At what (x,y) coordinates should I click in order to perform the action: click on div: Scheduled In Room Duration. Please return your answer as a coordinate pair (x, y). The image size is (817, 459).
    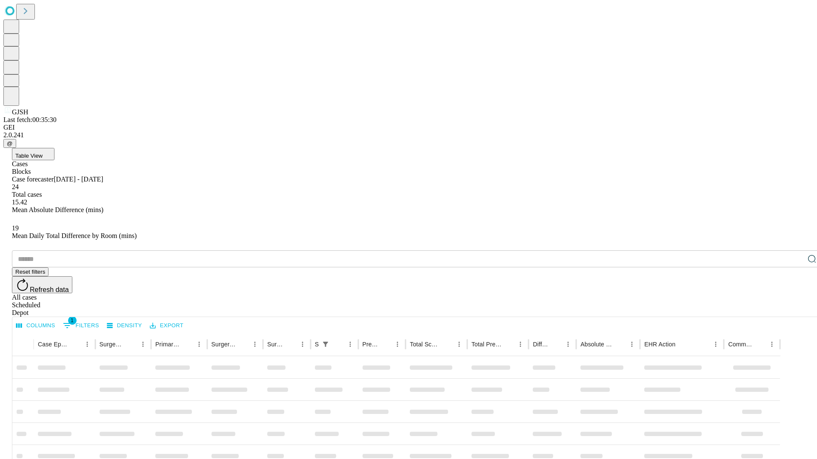
    Looking at the image, I should click on (316, 345).